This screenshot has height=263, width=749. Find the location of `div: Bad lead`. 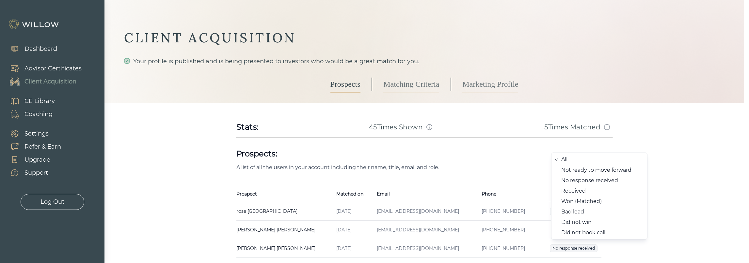

div: Bad lead is located at coordinates (596, 212).